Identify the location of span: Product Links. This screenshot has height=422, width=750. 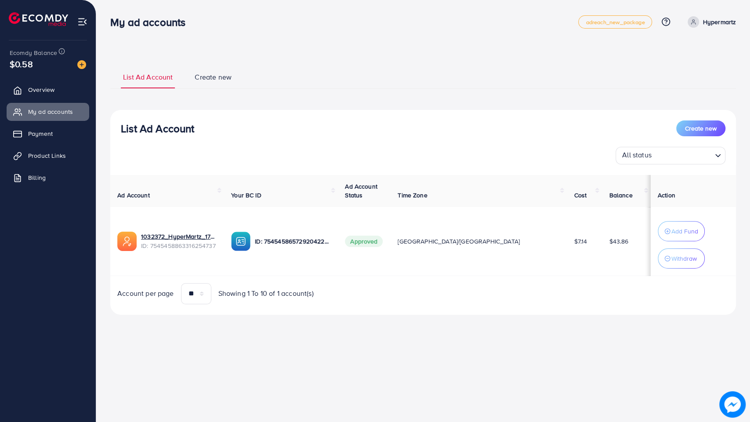
(47, 156).